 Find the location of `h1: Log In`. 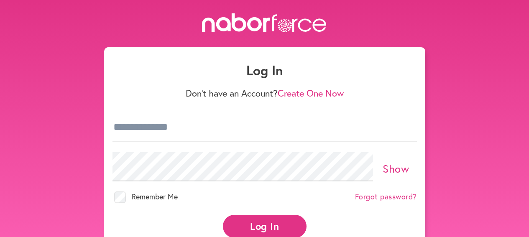

h1: Log In is located at coordinates (265, 70).